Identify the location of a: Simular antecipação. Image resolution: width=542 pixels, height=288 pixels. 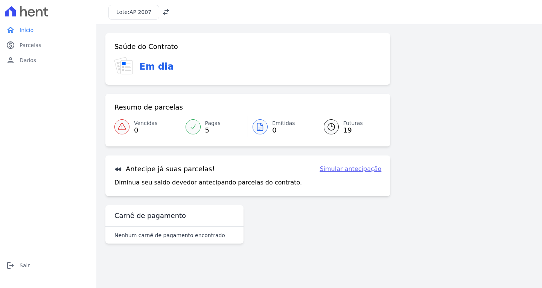
(350, 169).